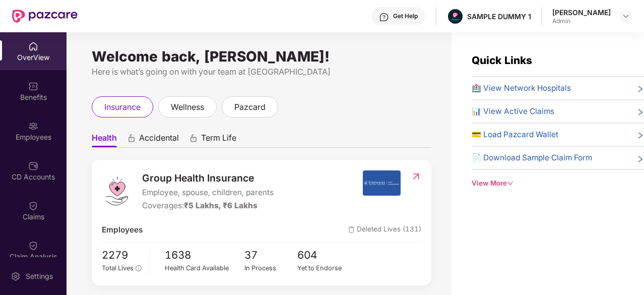 This screenshot has height=295, width=644. Describe the element at coordinates (208, 178) in the screenshot. I see `span: Group Health Insurance` at that location.